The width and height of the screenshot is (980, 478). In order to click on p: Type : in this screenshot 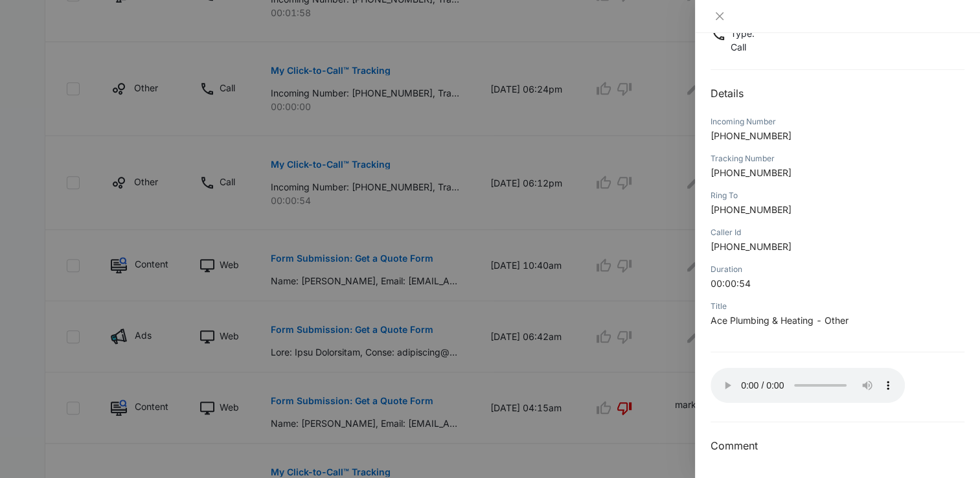, I will do `click(742, 33)`.